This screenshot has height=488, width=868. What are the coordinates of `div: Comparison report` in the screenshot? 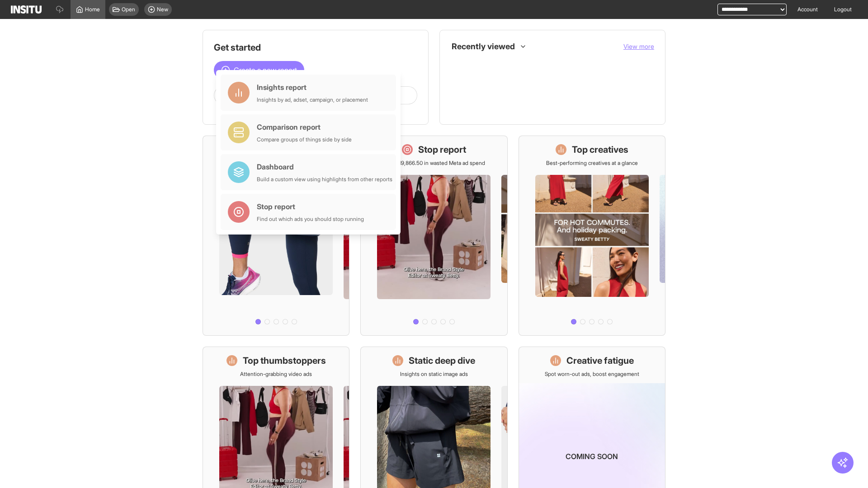 It's located at (304, 127).